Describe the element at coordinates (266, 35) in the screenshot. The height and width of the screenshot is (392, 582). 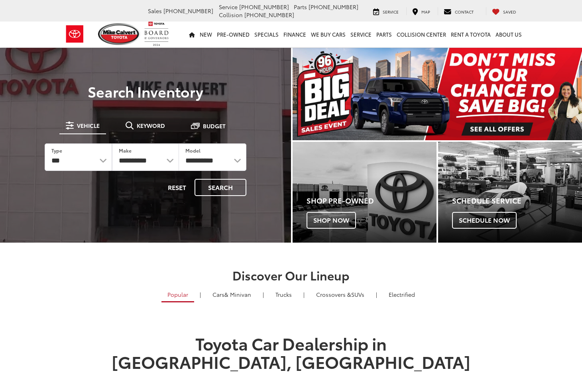
I see `a: Specials` at that location.